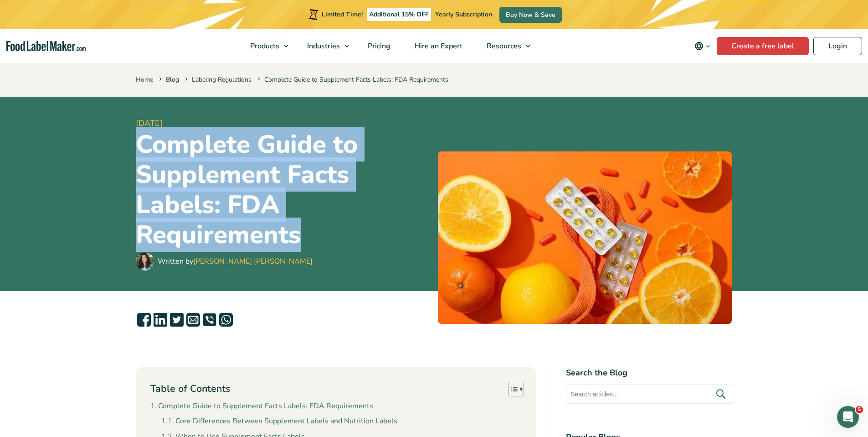 The width and height of the screenshot is (868, 437). I want to click on span: Additional 15% OFF, so click(398, 15).